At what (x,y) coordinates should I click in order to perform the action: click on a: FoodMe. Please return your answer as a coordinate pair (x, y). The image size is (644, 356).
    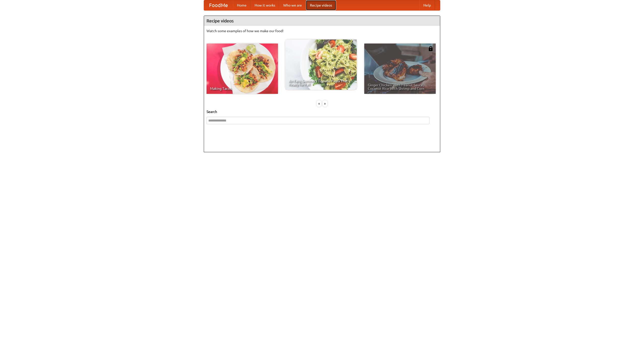
    Looking at the image, I should click on (218, 5).